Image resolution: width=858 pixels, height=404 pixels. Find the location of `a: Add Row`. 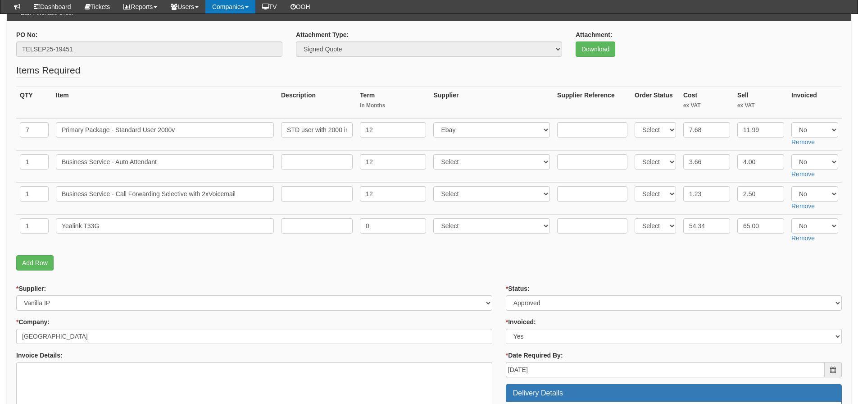

a: Add Row is located at coordinates (35, 263).